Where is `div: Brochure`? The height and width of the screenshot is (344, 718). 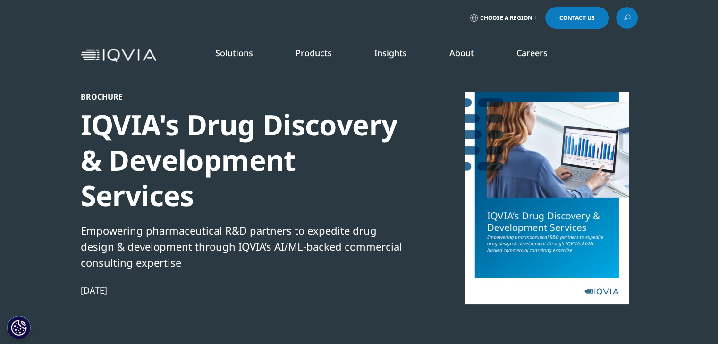
div: Brochure is located at coordinates (243, 97).